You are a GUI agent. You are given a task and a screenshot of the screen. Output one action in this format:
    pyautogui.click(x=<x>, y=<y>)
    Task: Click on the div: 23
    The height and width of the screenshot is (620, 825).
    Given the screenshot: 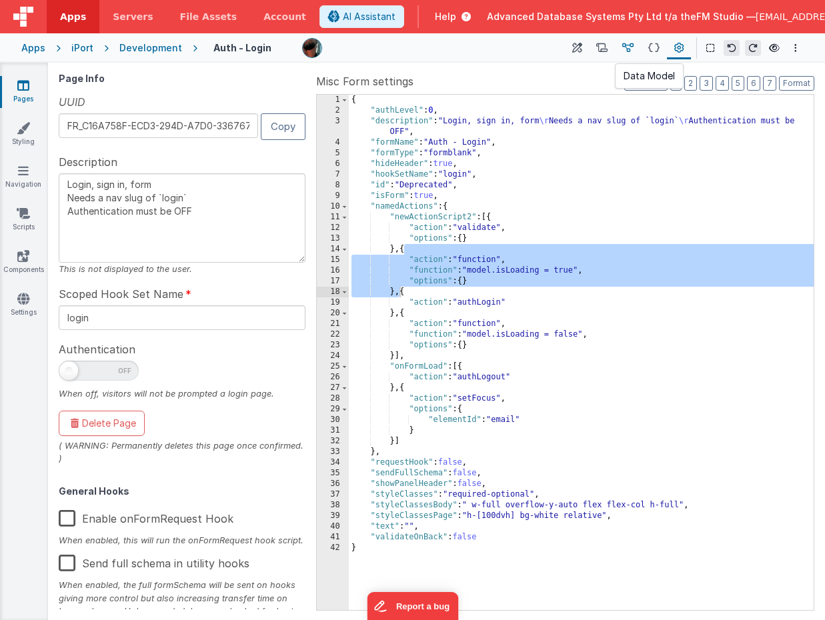 What is the action you would take?
    pyautogui.click(x=333, y=345)
    